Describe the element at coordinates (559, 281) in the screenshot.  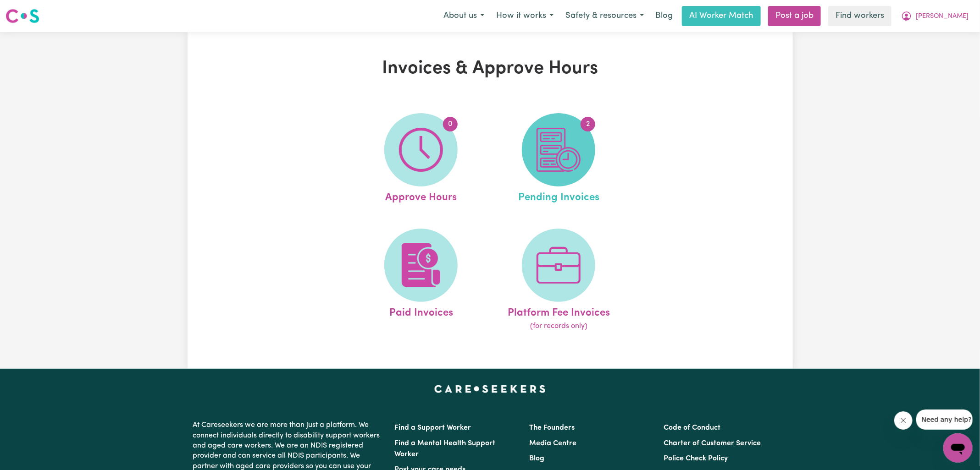
I see `a: Platform Fee Invoices(for records only)` at that location.